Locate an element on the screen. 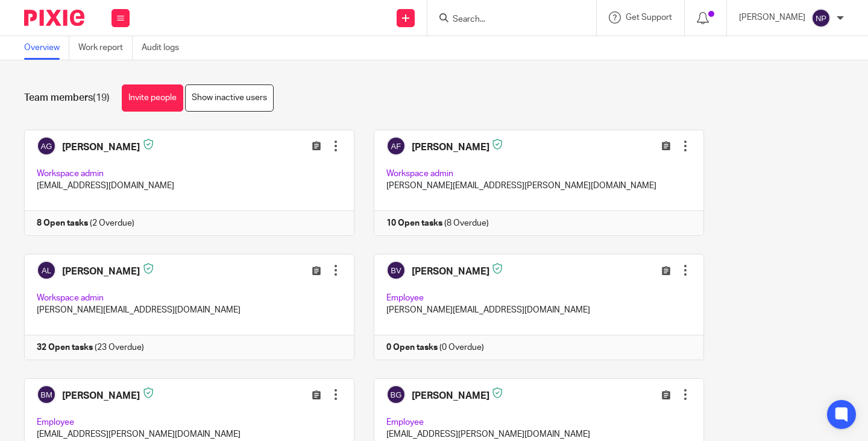 The width and height of the screenshot is (868, 441). a: Show inactive users is located at coordinates (229, 98).